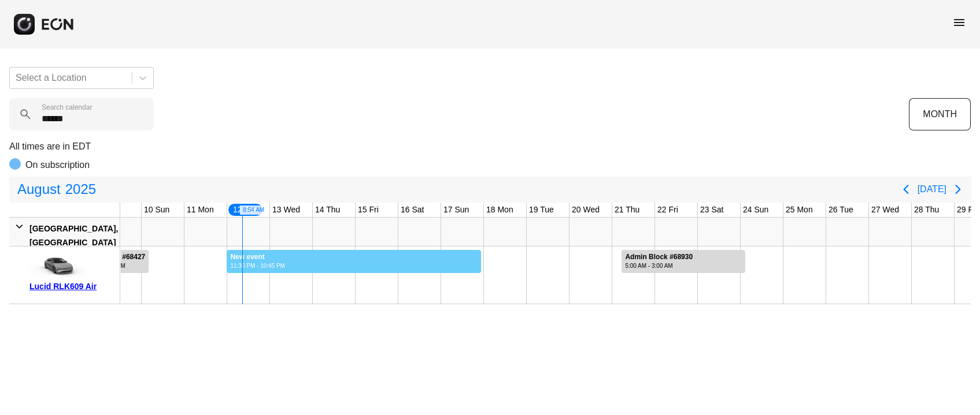  I want to click on div: 26 Tue, so click(840, 210).